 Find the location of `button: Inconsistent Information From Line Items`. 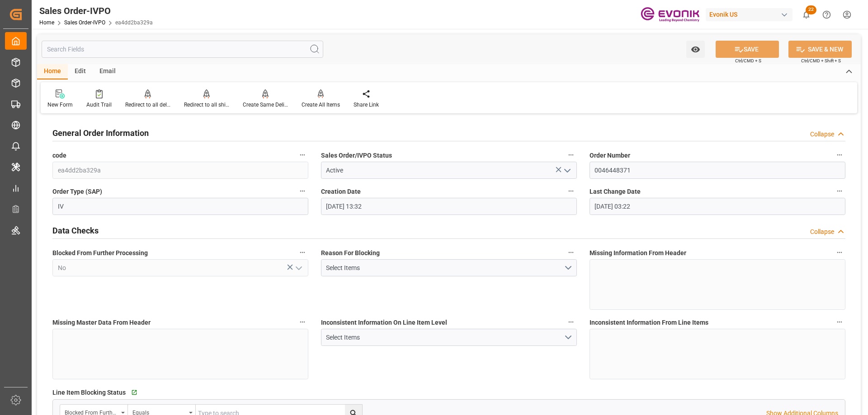

button: Inconsistent Information From Line Items is located at coordinates (840, 323).